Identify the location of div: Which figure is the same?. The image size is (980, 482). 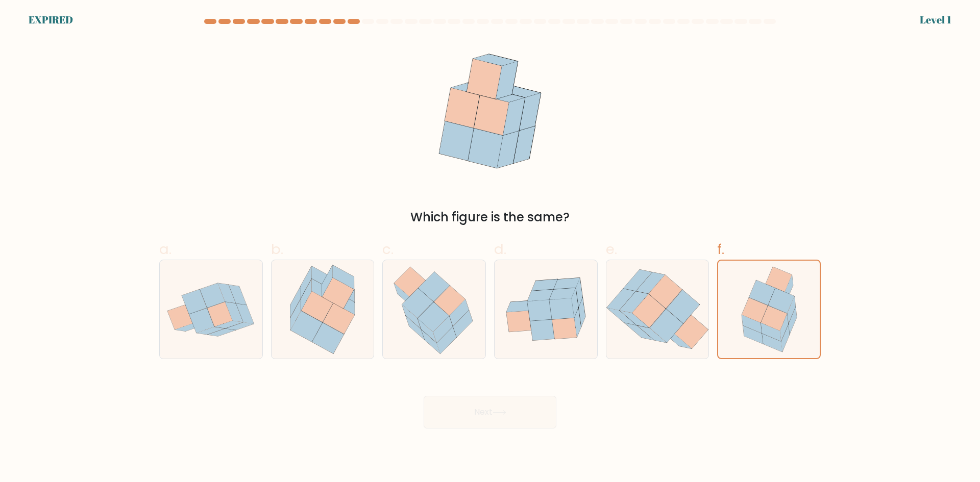
(490, 217).